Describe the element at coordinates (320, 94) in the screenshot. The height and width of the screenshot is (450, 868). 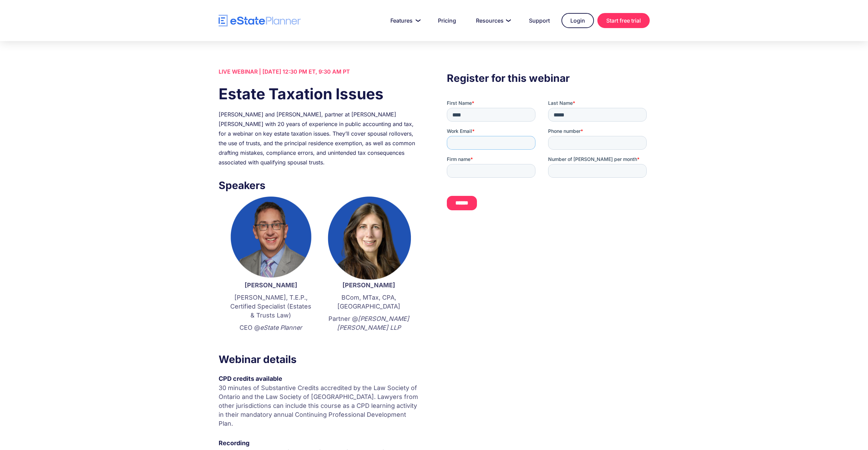
I see `h1: Estate Taxation Issues` at that location.